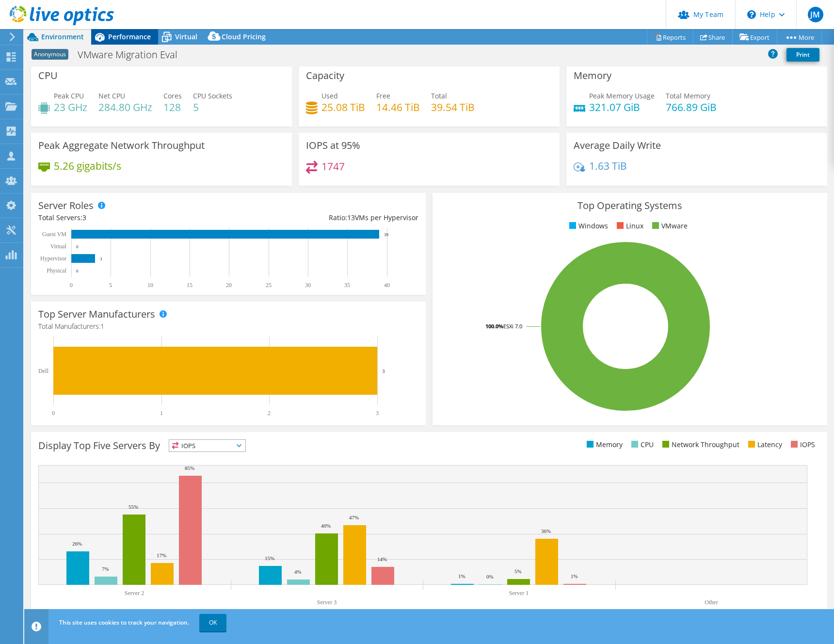 The image size is (834, 644). Describe the element at coordinates (711, 602) in the screenshot. I see `text: Other` at that location.